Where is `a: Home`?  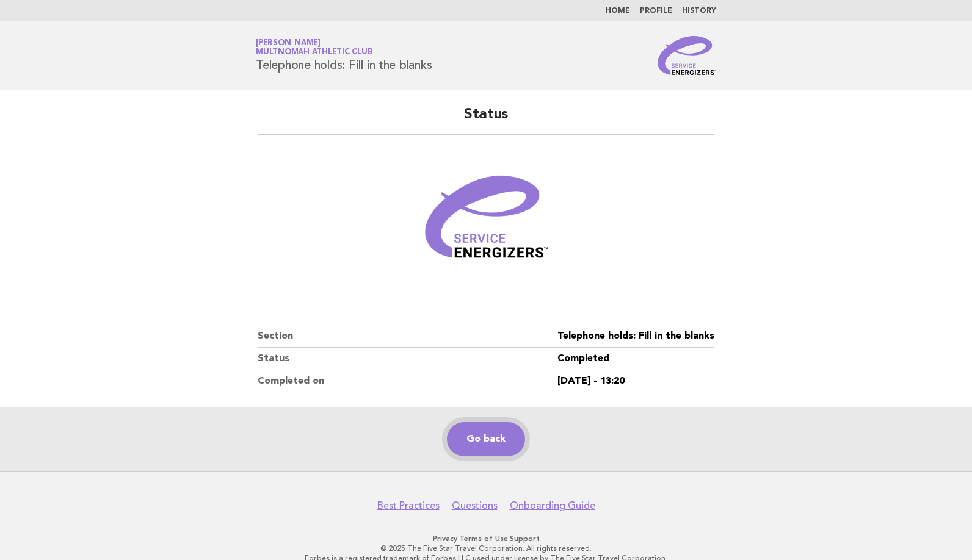
a: Home is located at coordinates (618, 11).